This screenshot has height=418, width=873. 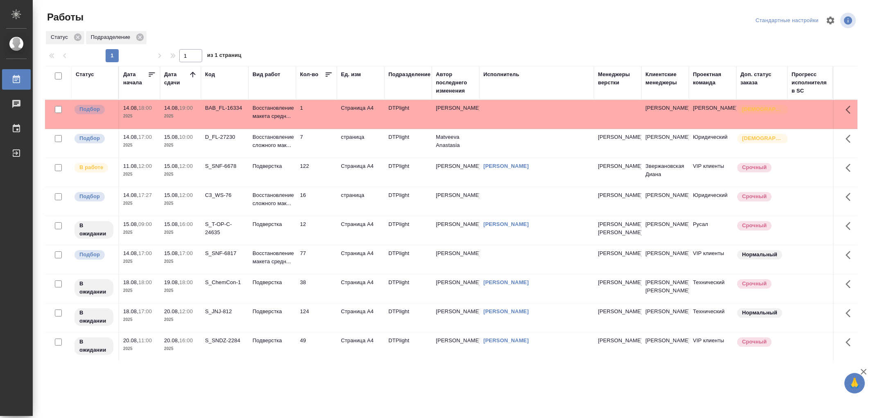 I want to click on div: S_JNJ-812, so click(x=225, y=312).